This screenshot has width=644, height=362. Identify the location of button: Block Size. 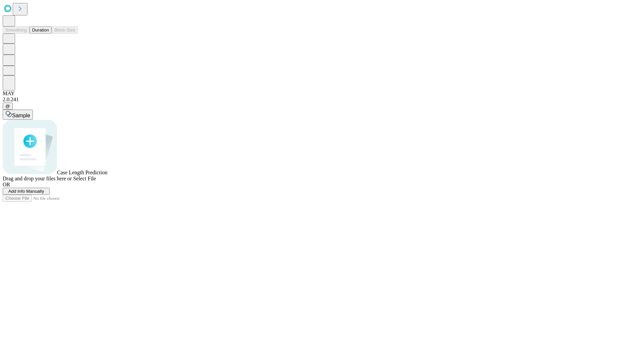
(65, 30).